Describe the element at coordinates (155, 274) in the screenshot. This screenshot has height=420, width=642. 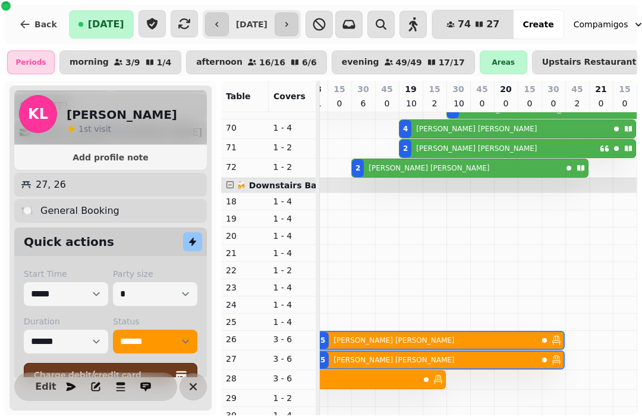
I see `label: Party size` at that location.